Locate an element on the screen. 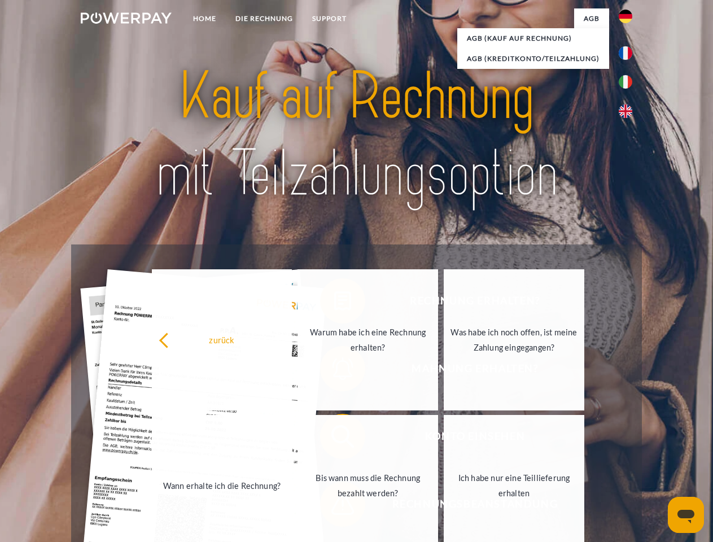 The width and height of the screenshot is (713, 542). img: title-powerpay_de.svg is located at coordinates (356, 135).